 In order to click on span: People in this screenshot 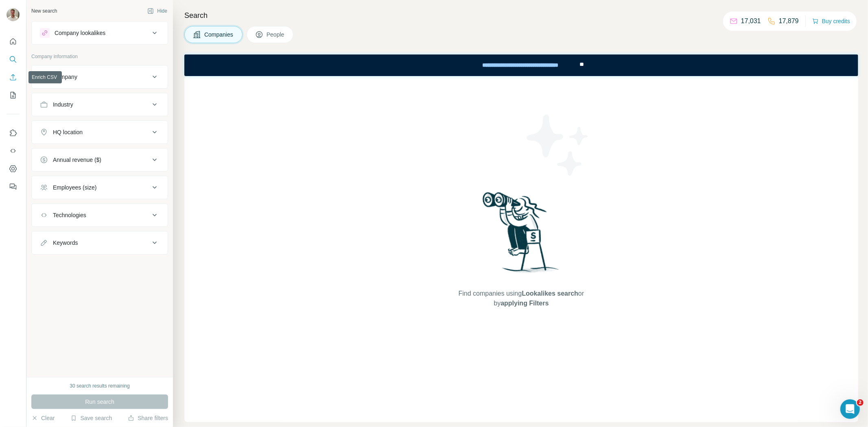, I will do `click(276, 34)`.